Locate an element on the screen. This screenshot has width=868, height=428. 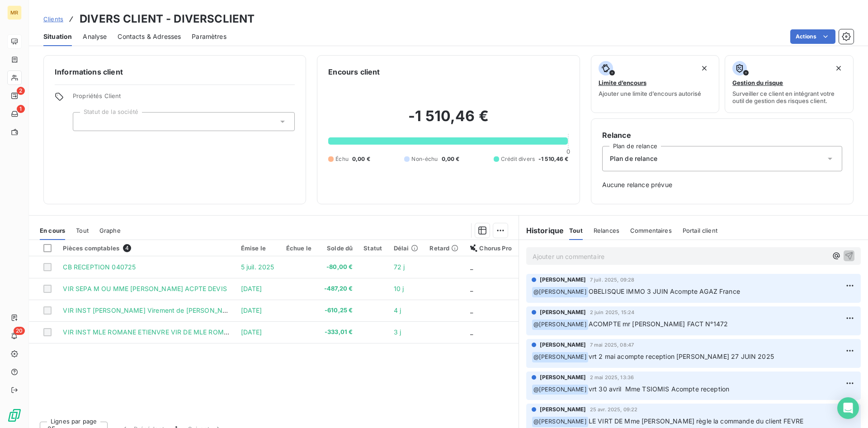
div: Retard is located at coordinates (444, 248).